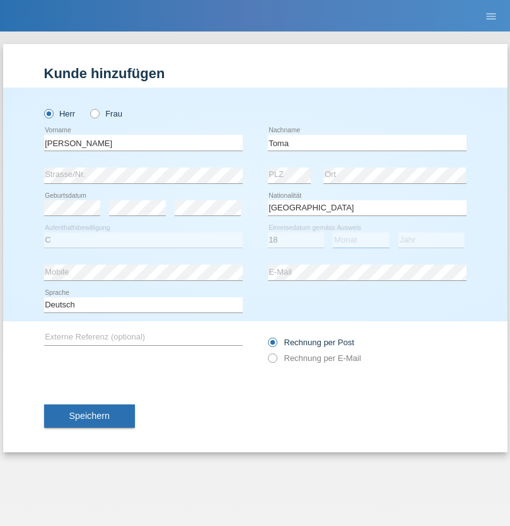  I want to click on button: Speichern, so click(89, 416).